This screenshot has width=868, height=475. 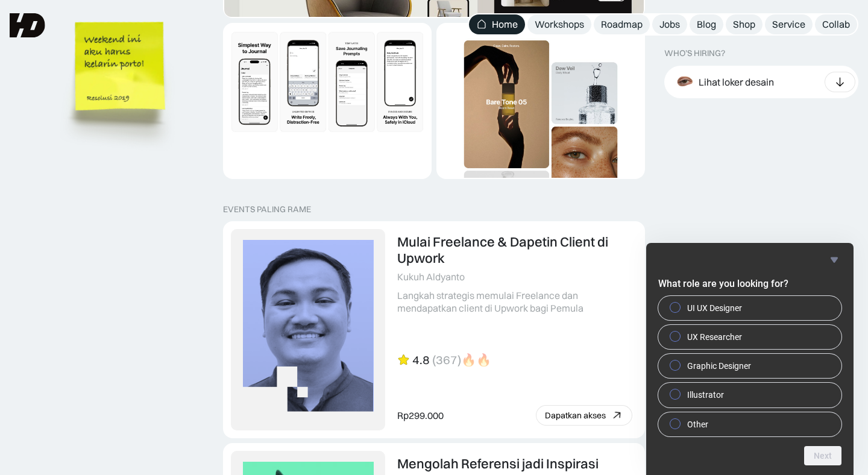 What do you see at coordinates (789, 24) in the screenshot?
I see `a: Service` at bounding box center [789, 24].